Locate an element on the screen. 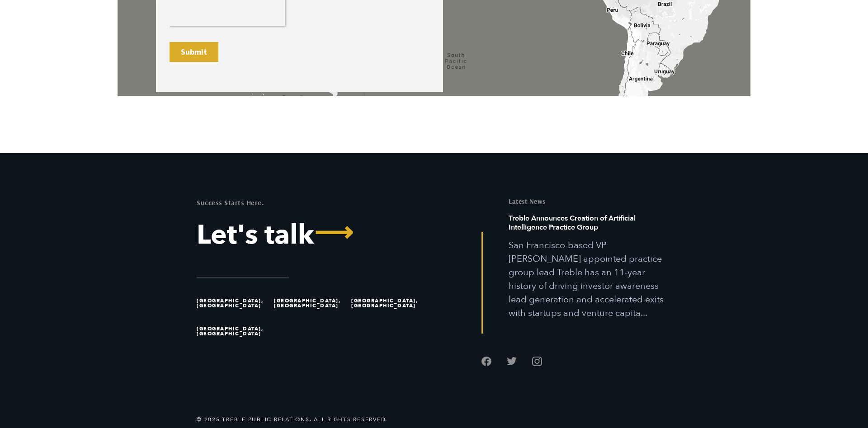 The height and width of the screenshot is (428, 868). mark: Success Starts Here. is located at coordinates (230, 202).